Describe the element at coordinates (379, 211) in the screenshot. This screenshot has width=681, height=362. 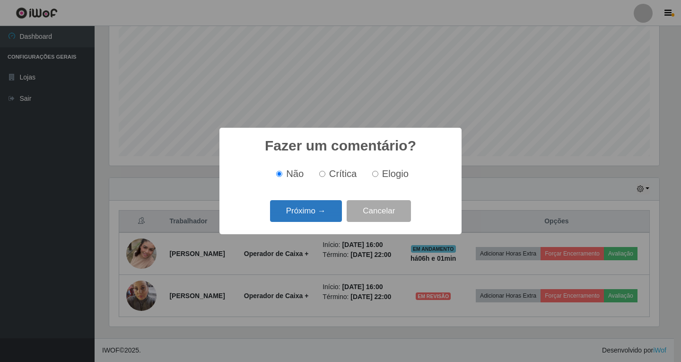
I see `button: Cancelar` at that location.